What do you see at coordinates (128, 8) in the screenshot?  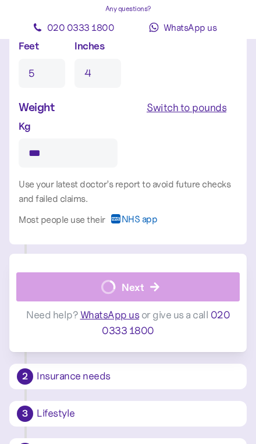 I see `span: Any questions?` at bounding box center [128, 8].